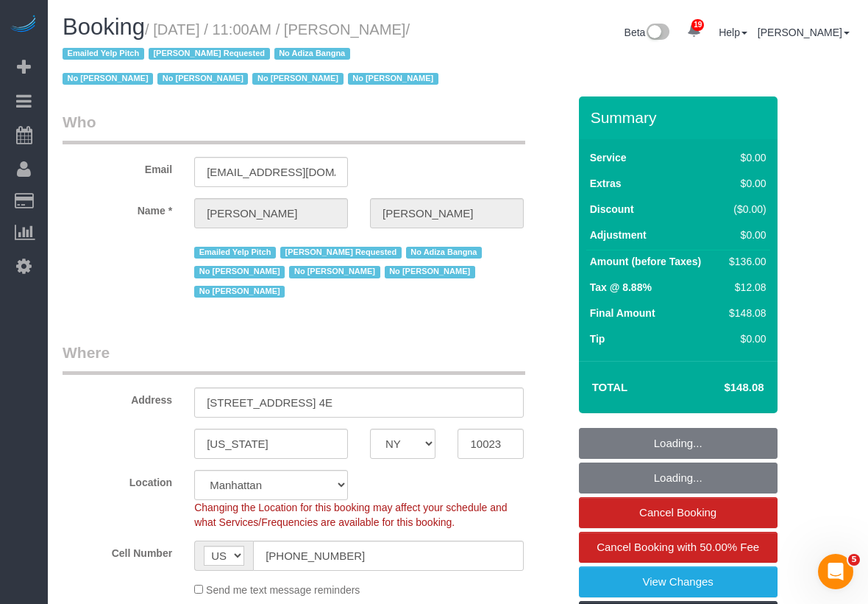 The width and height of the screenshot is (868, 604). Describe the element at coordinates (694, 31) in the screenshot. I see `a: 19` at that location.